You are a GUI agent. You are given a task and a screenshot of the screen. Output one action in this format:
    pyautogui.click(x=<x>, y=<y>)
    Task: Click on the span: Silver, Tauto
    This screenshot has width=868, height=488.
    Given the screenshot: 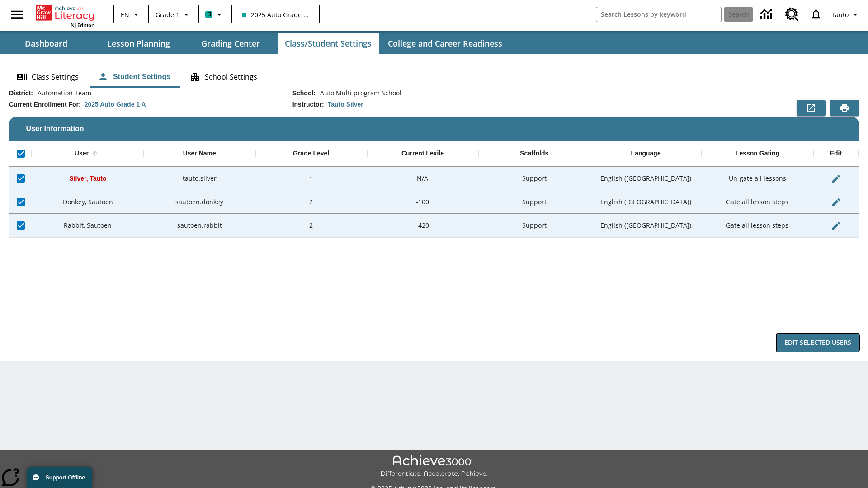 What is the action you would take?
    pyautogui.click(x=87, y=179)
    